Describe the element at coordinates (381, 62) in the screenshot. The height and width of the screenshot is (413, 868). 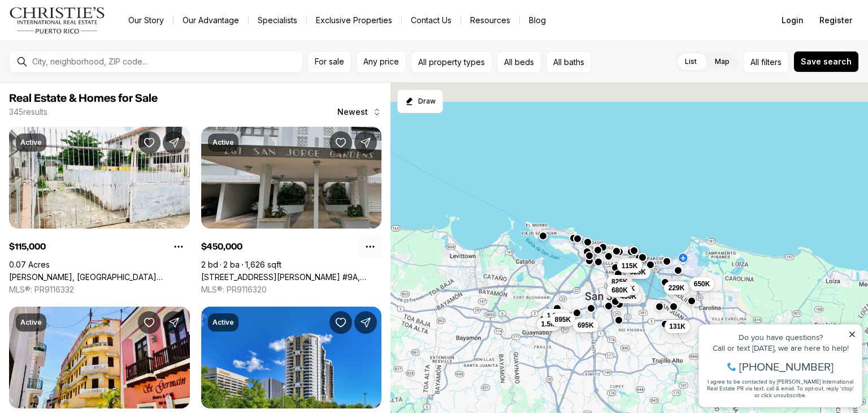
I see `span: Any price` at that location.